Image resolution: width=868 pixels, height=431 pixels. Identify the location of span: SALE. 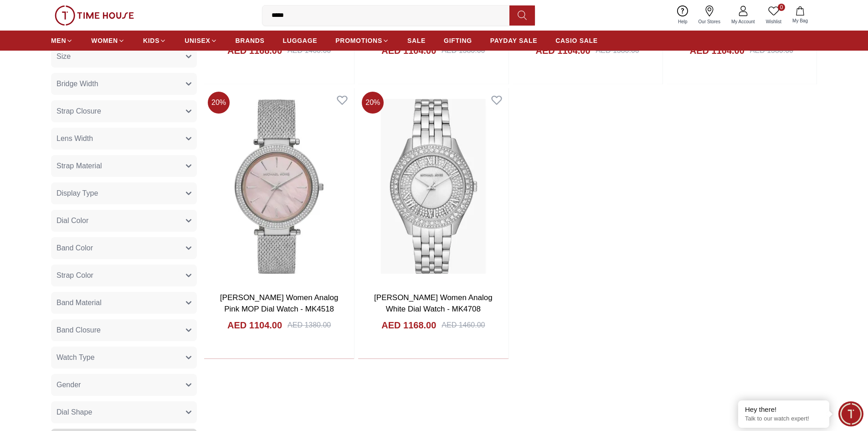
(417, 41).